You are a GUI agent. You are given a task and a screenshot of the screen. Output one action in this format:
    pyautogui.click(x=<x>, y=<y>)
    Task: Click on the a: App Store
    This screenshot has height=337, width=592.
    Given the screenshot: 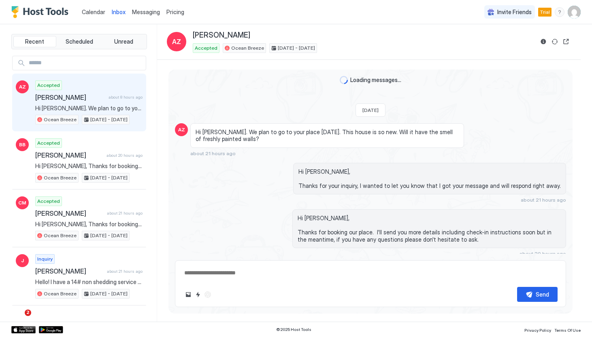 What is the action you would take?
    pyautogui.click(x=23, y=330)
    